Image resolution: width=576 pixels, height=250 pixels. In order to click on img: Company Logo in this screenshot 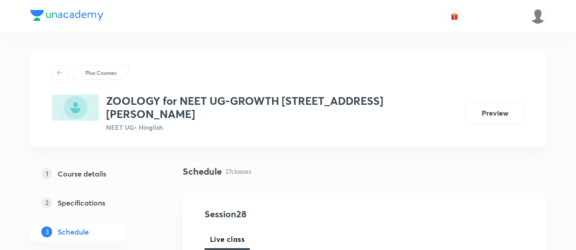, I will do `click(67, 15)`.